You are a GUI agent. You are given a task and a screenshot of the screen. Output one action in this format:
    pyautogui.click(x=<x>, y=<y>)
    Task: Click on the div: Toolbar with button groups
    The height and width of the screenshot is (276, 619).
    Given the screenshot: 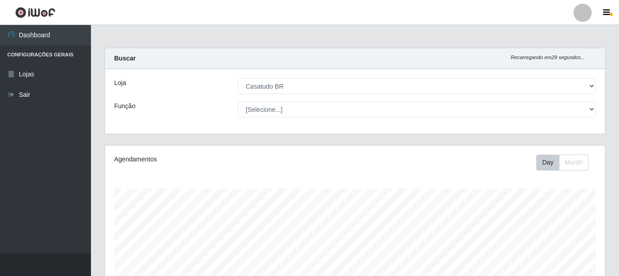 What is the action you would take?
    pyautogui.click(x=566, y=162)
    